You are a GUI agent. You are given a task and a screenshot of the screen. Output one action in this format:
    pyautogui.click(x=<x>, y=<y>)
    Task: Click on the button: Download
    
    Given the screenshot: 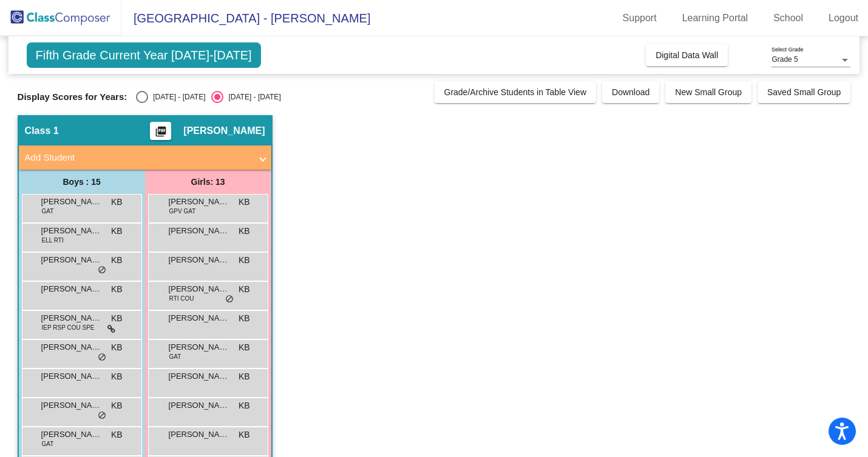 What is the action you would take?
    pyautogui.click(x=631, y=92)
    